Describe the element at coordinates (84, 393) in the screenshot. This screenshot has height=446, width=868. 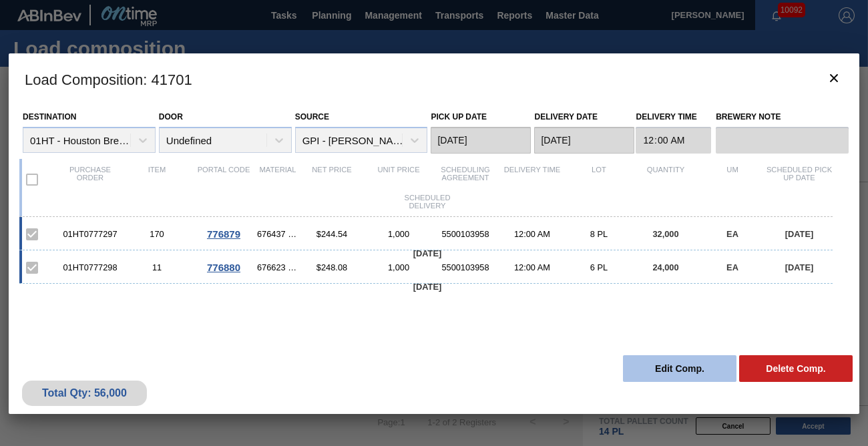
I see `div: Total Qty: 56,000` at that location.